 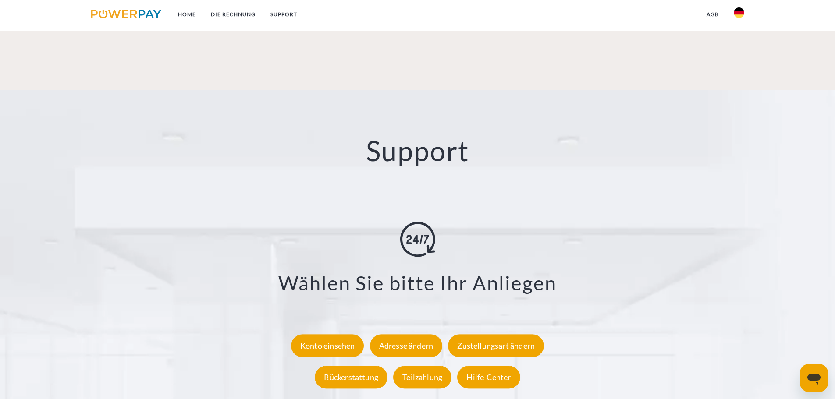 I want to click on a: Zustellungsart ändern, so click(x=496, y=346).